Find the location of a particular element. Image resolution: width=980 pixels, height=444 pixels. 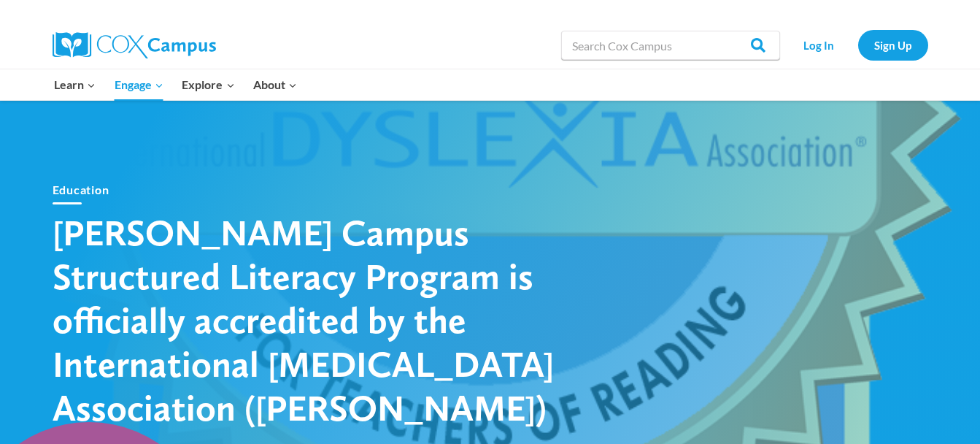

span: About is located at coordinates (275, 84).